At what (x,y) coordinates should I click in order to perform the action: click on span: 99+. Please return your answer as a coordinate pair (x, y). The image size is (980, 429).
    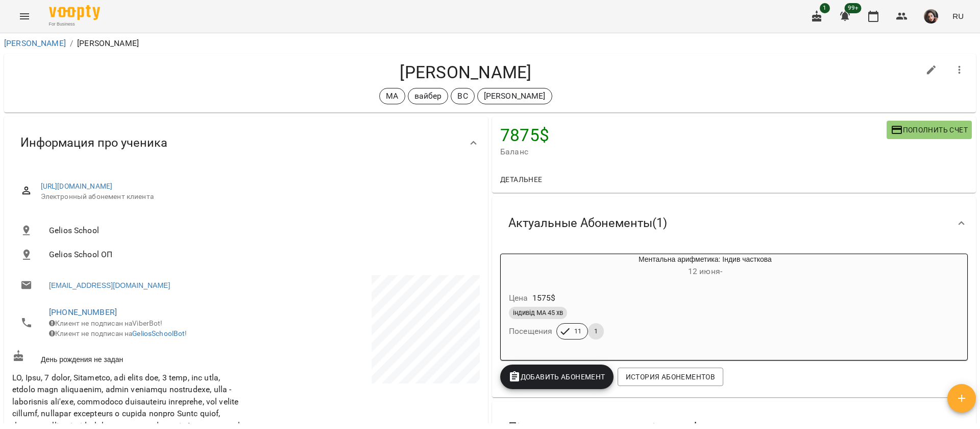
    Looking at the image, I should click on (853, 8).